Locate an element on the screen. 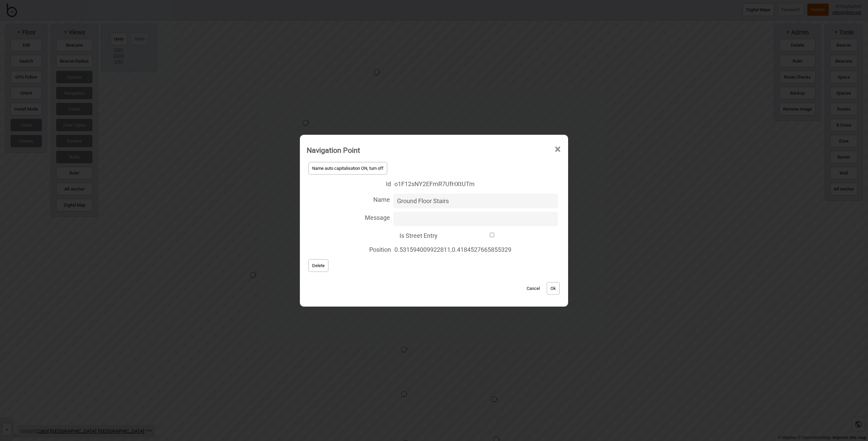 The width and height of the screenshot is (868, 441). span: Message is located at coordinates (348, 217).